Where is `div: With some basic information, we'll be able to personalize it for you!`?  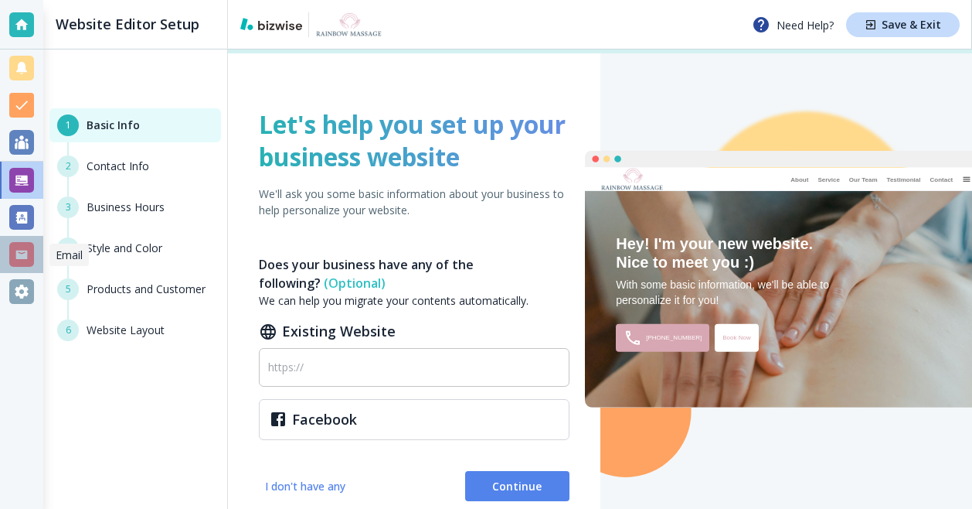 div: With some basic information, we'll be able to personalize it for you! is located at coordinates (786, 292).